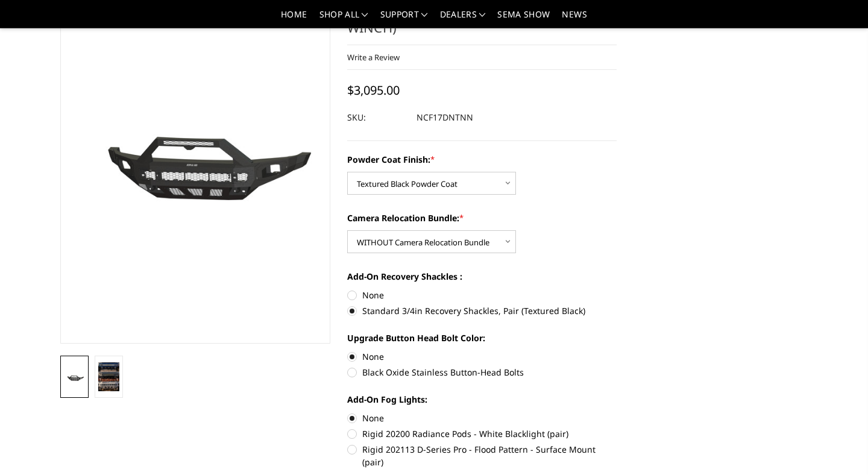 This screenshot has height=475, width=868. Describe the element at coordinates (483, 338) in the screenshot. I see `label: Upgrade Button Head Bolt Color:` at that location.